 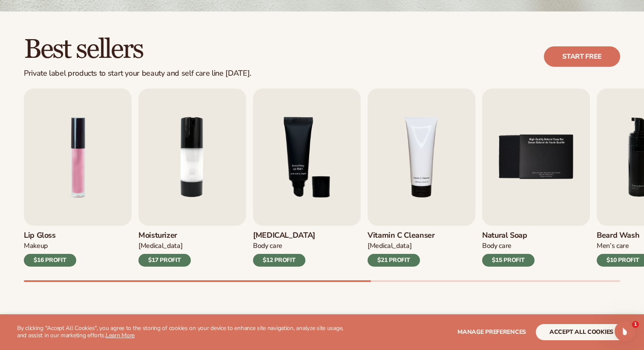 What do you see at coordinates (401, 236) in the screenshot?
I see `h3: Vitamin C Cleanser` at bounding box center [401, 236].